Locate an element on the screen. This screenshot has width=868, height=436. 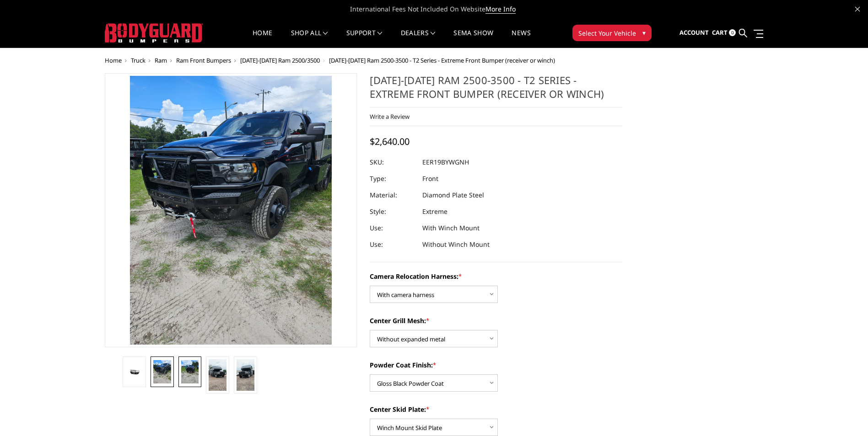
dd: Without Winch Mount is located at coordinates (456, 244).